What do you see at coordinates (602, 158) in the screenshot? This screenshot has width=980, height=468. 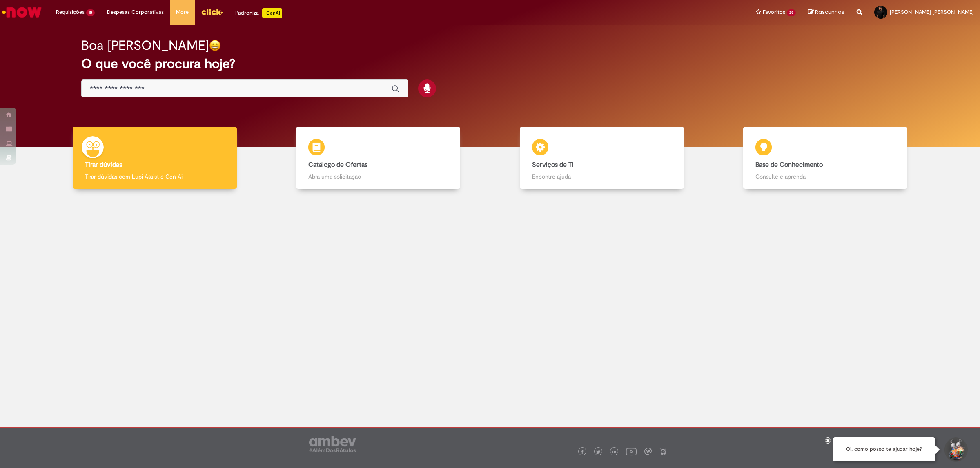 I see `a: Serviços de TI Encontre ajuda` at bounding box center [602, 158].